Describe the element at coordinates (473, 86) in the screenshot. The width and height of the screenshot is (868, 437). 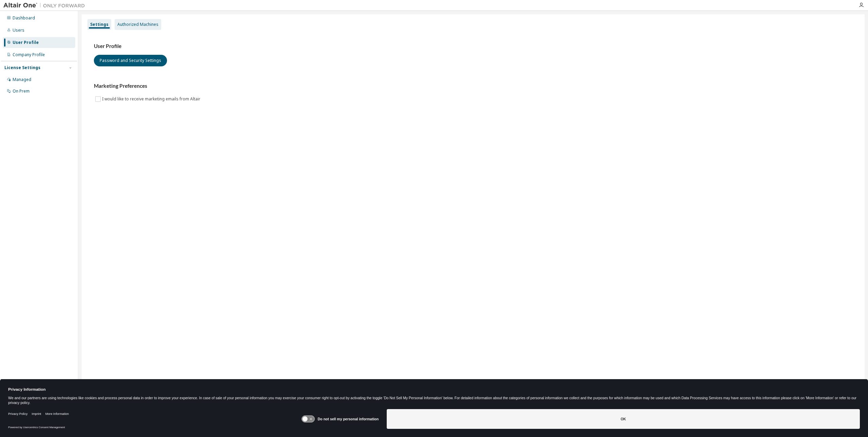
I see `h3: Marketing Preferences` at that location.